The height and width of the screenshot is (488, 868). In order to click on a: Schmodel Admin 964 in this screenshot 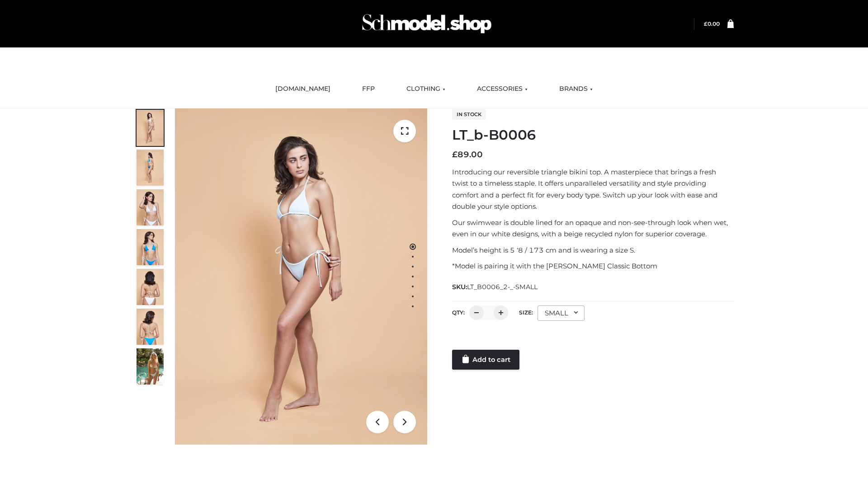, I will do `click(427, 23)`.